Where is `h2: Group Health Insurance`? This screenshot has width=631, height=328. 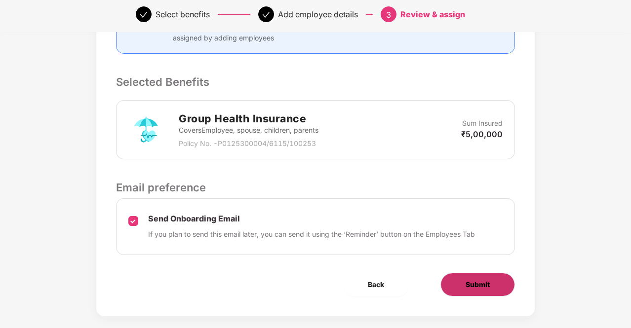
h2: Group Health Insurance is located at coordinates (248, 119).